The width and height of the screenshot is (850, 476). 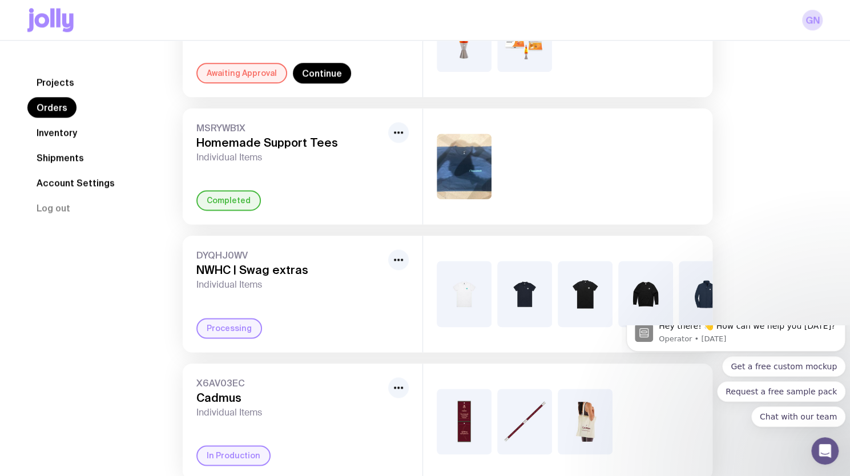 What do you see at coordinates (812, 20) in the screenshot?
I see `a: GN` at bounding box center [812, 20].